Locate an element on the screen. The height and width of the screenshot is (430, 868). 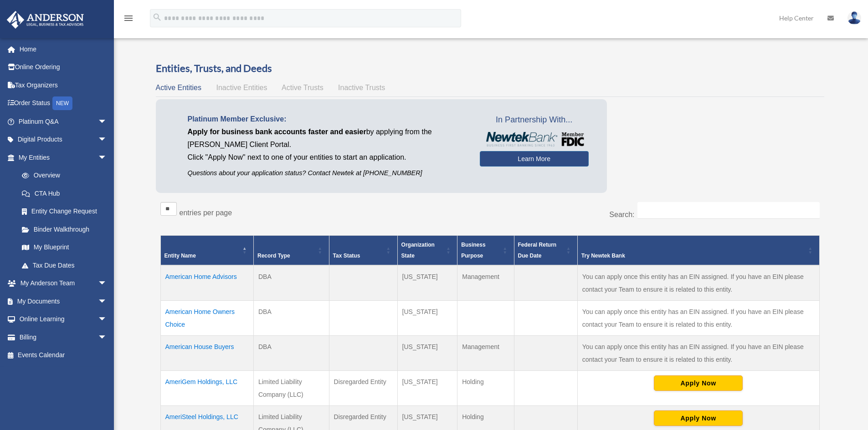
span: Active Entities is located at coordinates (179, 87).